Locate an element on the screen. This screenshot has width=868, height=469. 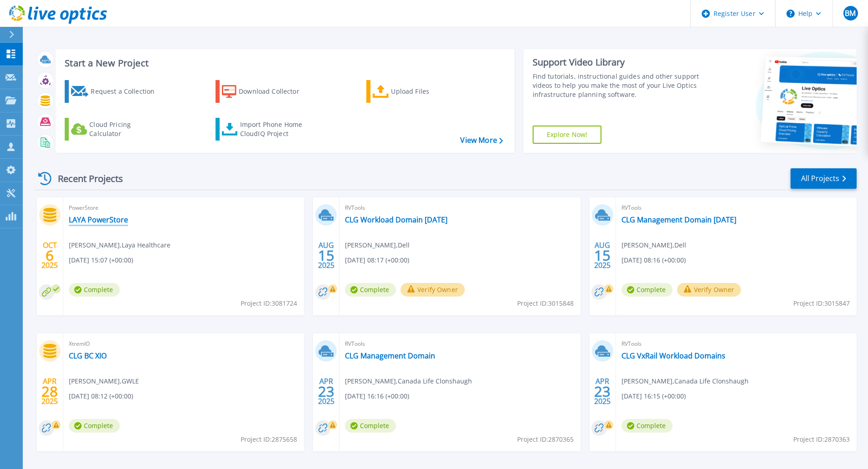
span: Project ID: 2875658 is located at coordinates (268, 440).